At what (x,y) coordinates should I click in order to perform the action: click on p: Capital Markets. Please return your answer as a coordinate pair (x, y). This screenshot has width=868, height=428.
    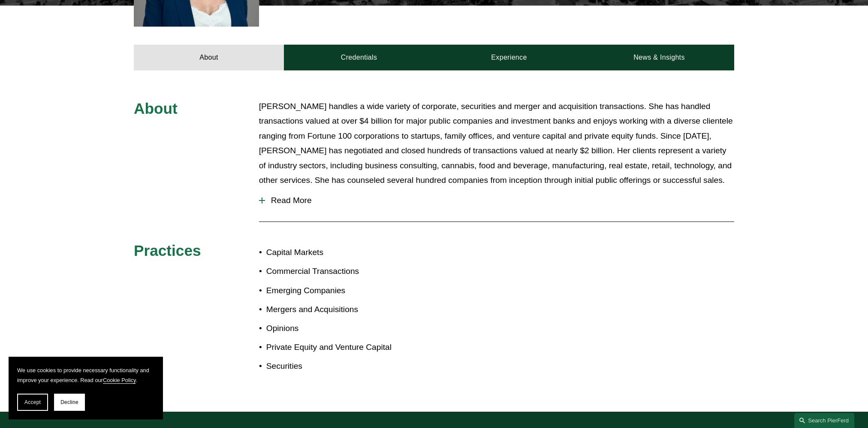
    Looking at the image, I should click on (350, 253).